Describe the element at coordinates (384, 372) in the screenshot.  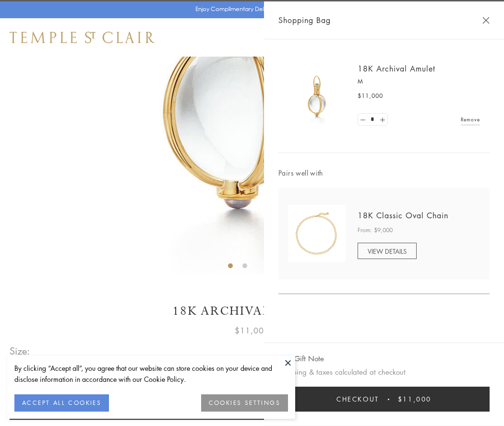
I see `p: Shipping & taxes calculated at checkout` at that location.